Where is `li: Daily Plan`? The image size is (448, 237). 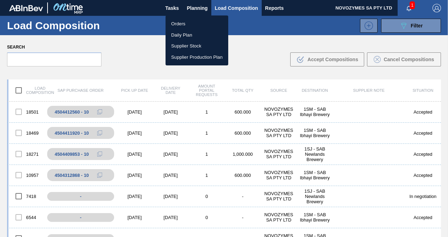
li: Daily Plan is located at coordinates (197, 35).